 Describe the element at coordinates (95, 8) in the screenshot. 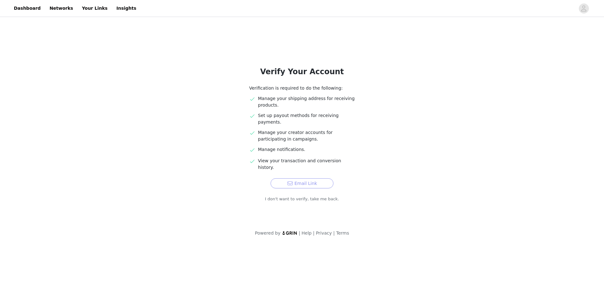

I see `a: Your Links` at that location.